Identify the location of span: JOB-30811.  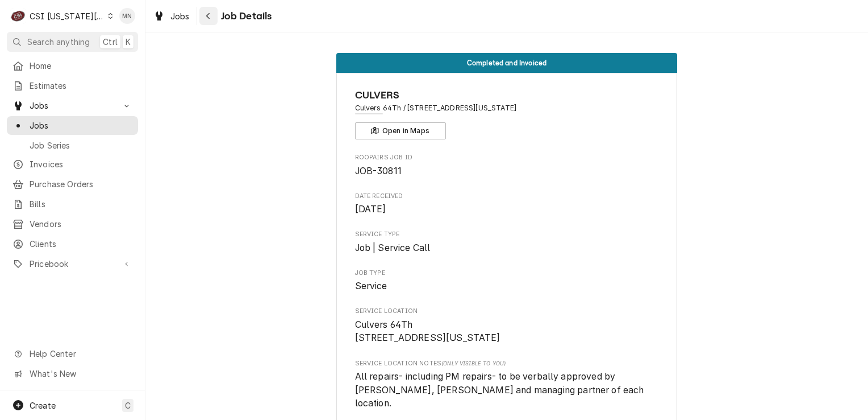
(378, 170).